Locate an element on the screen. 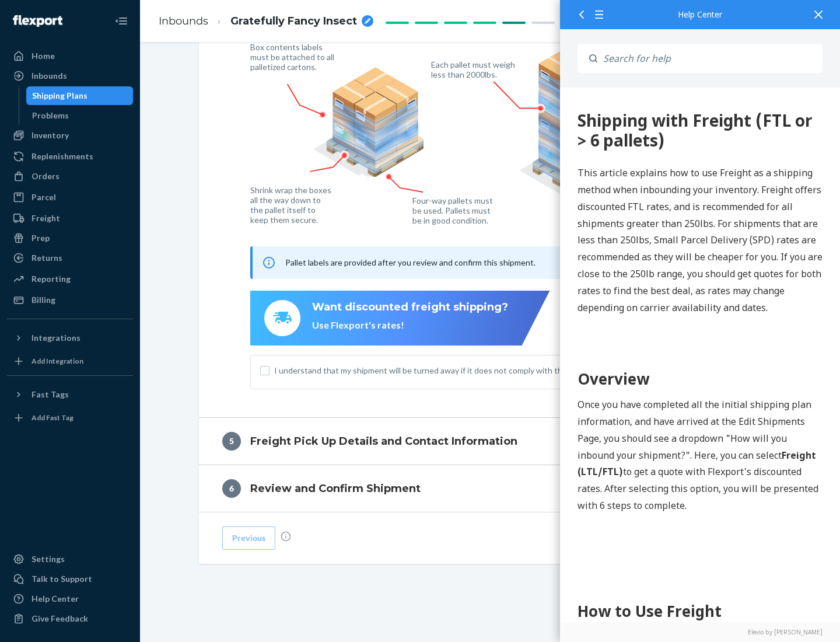 This screenshot has width=840, height=642. a: Add Fast Tag is located at coordinates (70, 418).